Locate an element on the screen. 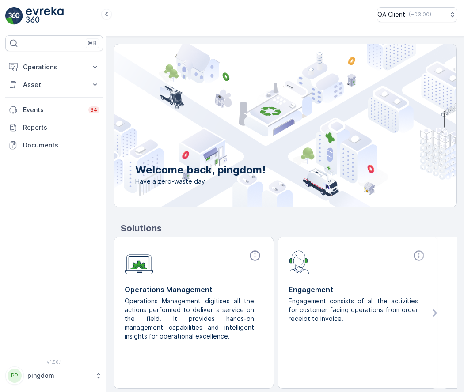  p: 34 is located at coordinates (94, 110).